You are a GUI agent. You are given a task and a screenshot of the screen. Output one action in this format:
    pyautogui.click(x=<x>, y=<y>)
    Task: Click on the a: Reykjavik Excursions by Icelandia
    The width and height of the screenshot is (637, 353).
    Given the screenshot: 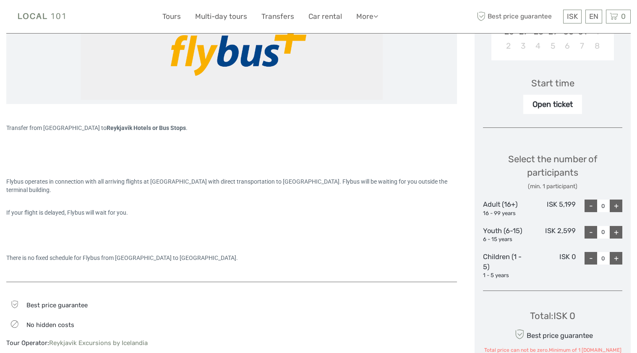 What is the action you would take?
    pyautogui.click(x=98, y=343)
    